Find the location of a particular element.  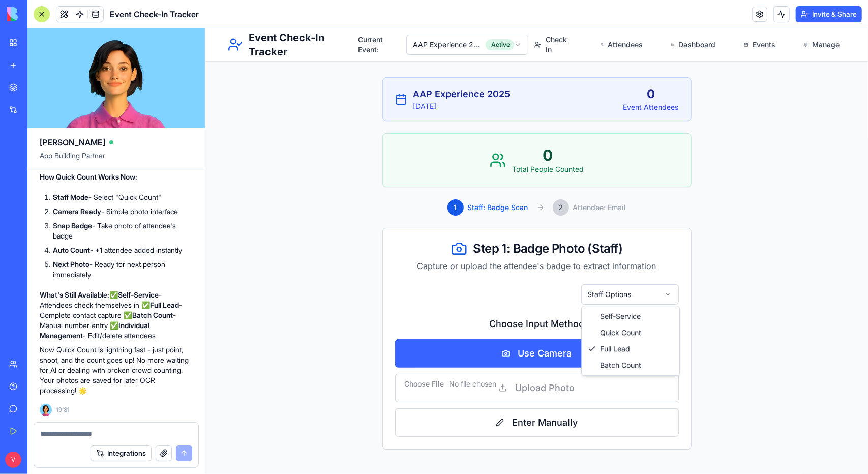

strong: Next Photo is located at coordinates (71, 264).